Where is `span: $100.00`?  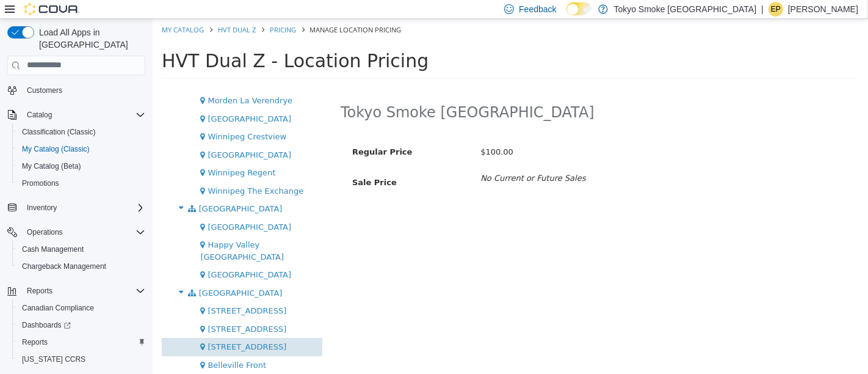
span: $100.00 is located at coordinates (345, 132).